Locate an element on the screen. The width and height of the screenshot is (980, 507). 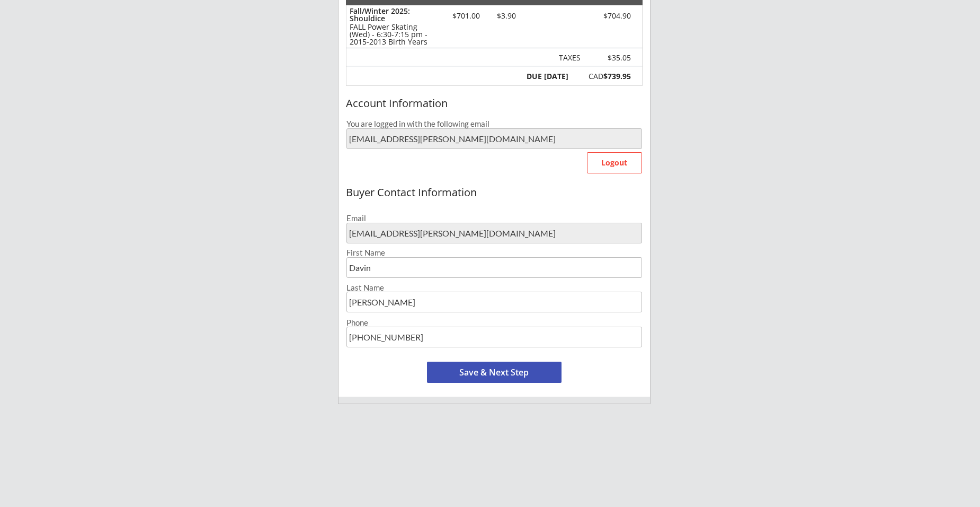
button: Logout is located at coordinates (615, 163).